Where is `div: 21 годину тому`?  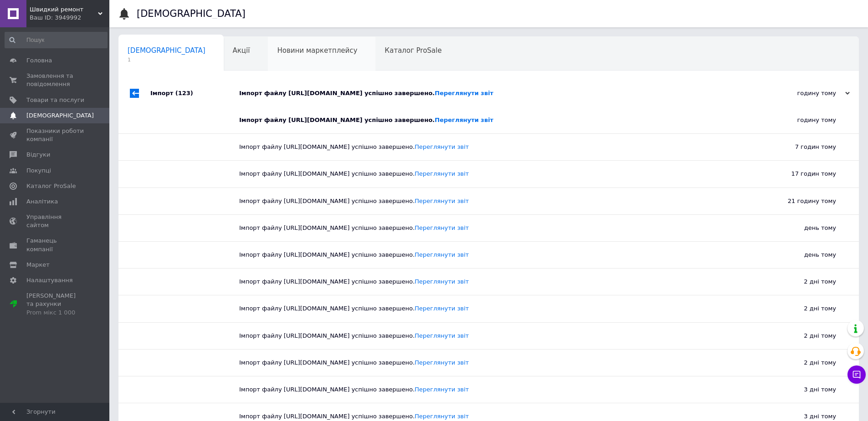 div: 21 годину тому is located at coordinates (802, 201).